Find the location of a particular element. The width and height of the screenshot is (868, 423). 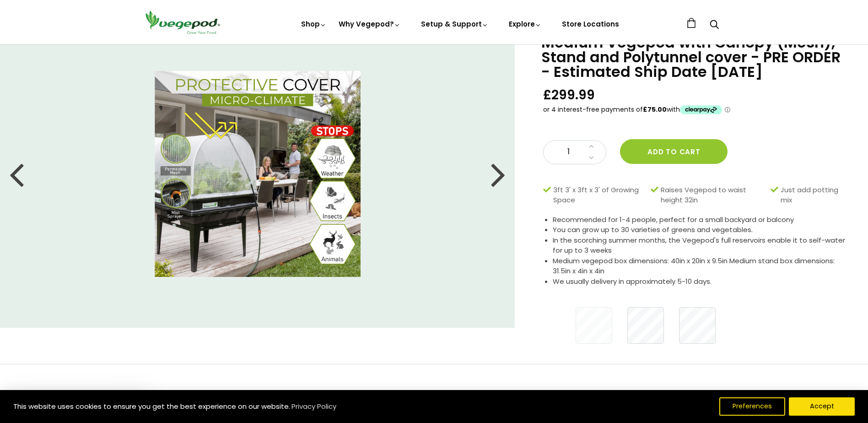

span: Raises Vegepod to waist height 32in is located at coordinates (714, 195).